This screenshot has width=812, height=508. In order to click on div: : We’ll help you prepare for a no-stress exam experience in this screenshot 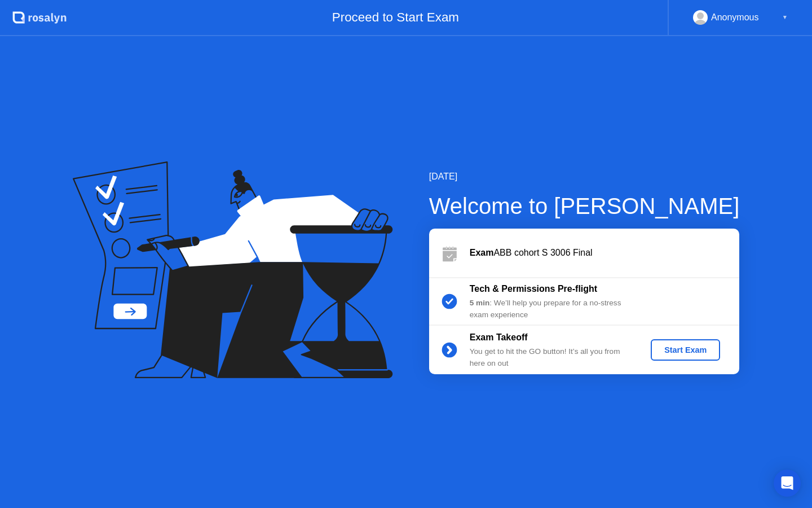, I will do `click(550, 308)`.